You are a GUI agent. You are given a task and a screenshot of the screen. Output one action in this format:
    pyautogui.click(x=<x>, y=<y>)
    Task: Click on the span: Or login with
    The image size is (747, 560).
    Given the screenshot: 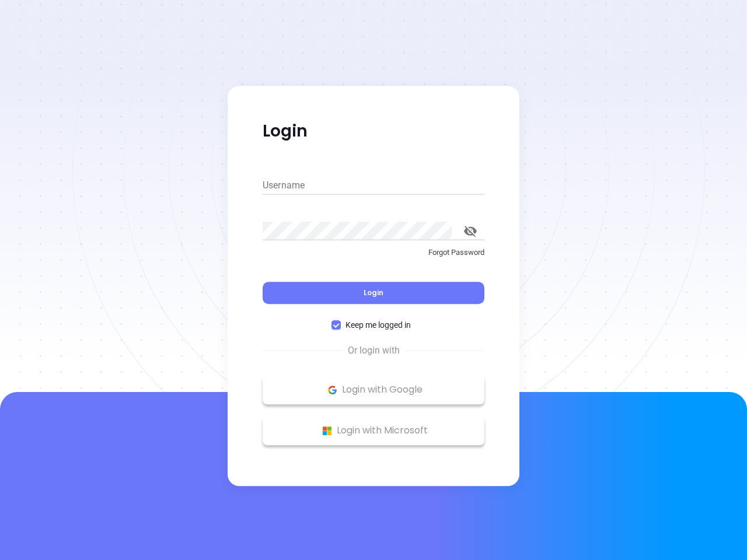 What is the action you would take?
    pyautogui.click(x=374, y=351)
    